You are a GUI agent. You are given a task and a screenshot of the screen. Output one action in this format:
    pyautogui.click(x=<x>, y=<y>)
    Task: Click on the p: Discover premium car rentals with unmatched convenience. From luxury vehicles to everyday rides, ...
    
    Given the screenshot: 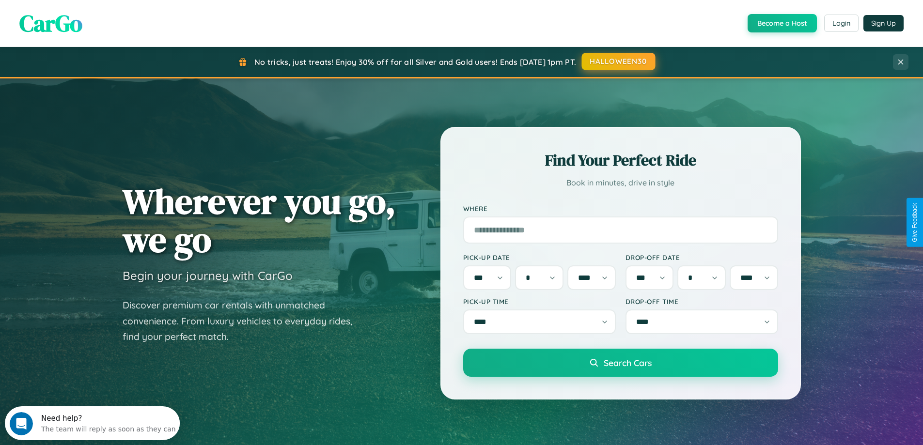 What is the action you would take?
    pyautogui.click(x=244, y=321)
    